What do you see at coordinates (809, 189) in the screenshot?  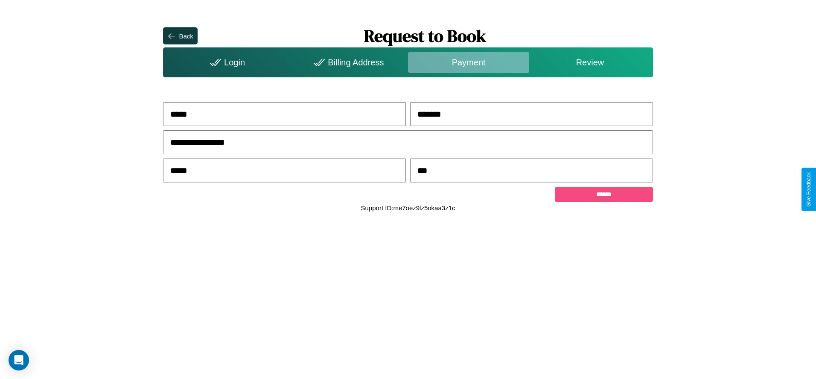 I see `div: Give Feedback` at bounding box center [809, 189].